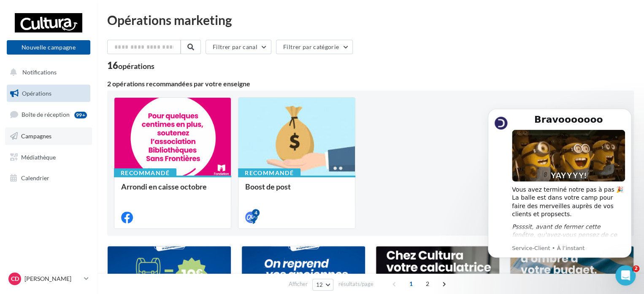 The image size is (644, 294). I want to click on div: Boost de post, so click(296, 191).